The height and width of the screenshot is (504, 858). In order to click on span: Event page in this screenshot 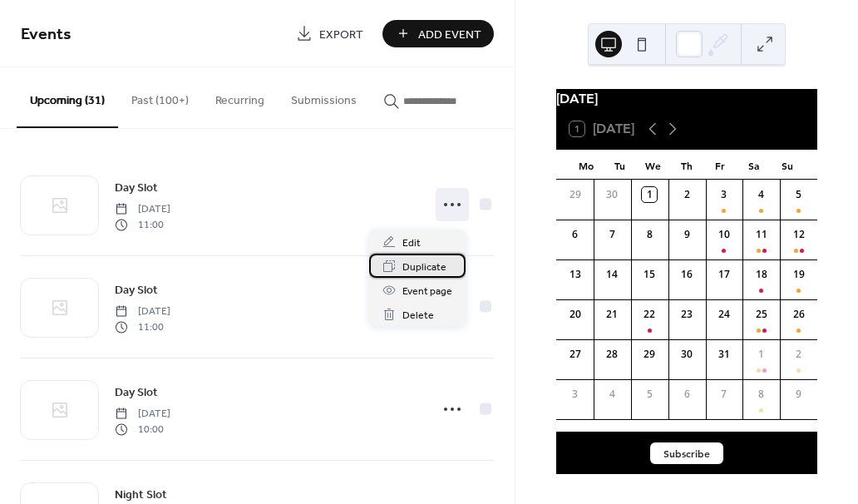, I will do `click(428, 291)`.